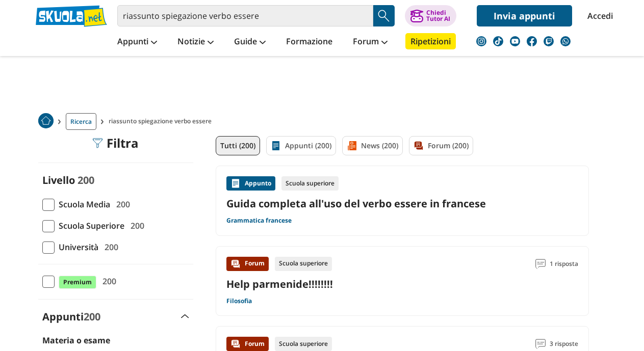  Describe the element at coordinates (276, 146) in the screenshot. I see `img: Appunti filtro contenuto` at that location.